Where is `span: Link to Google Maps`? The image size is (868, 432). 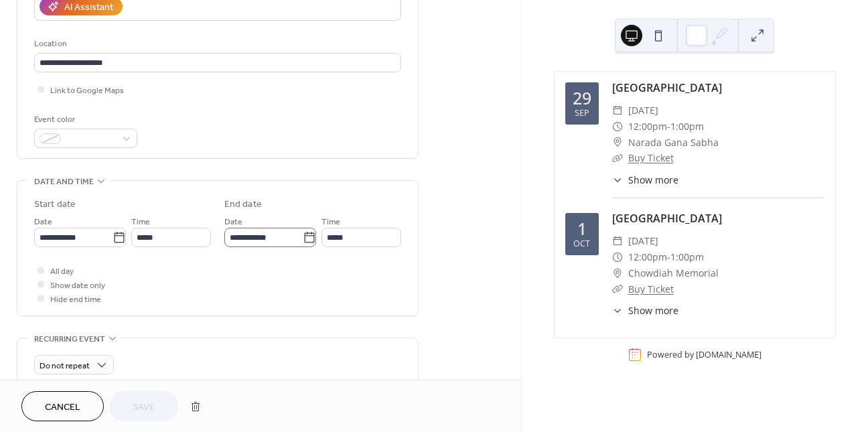
span: Link to Google Maps is located at coordinates (87, 90).